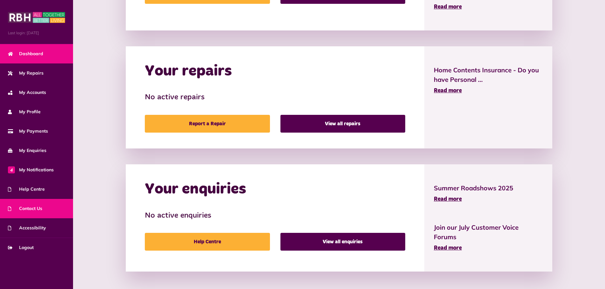  What do you see at coordinates (488, 238) in the screenshot?
I see `a: Join our July Customer Voice Forums Read more` at bounding box center [488, 238].